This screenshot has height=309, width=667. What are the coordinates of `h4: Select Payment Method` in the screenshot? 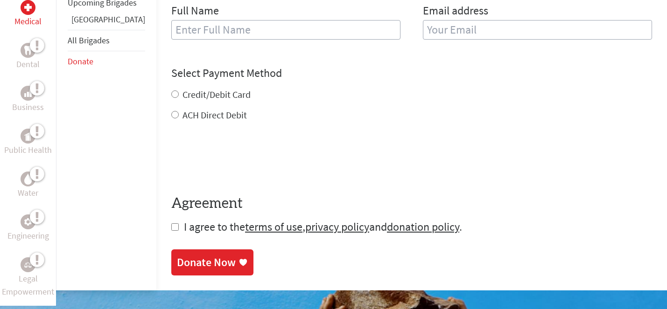 It's located at (412, 73).